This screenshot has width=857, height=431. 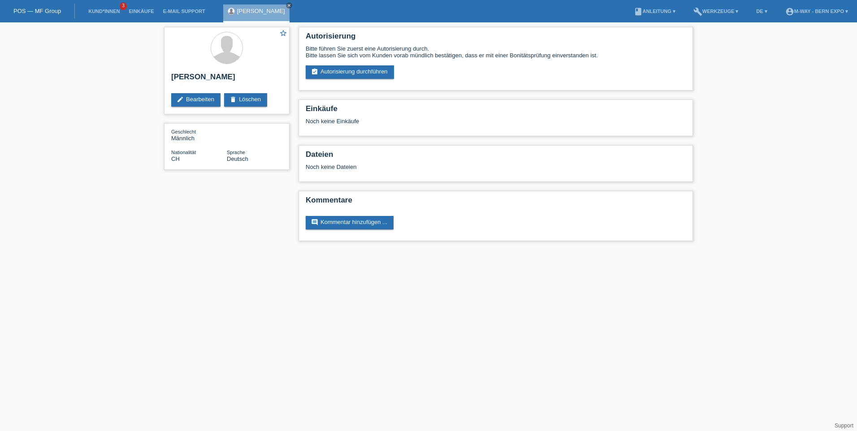 I want to click on div: Noch keine Dateien, so click(x=443, y=167).